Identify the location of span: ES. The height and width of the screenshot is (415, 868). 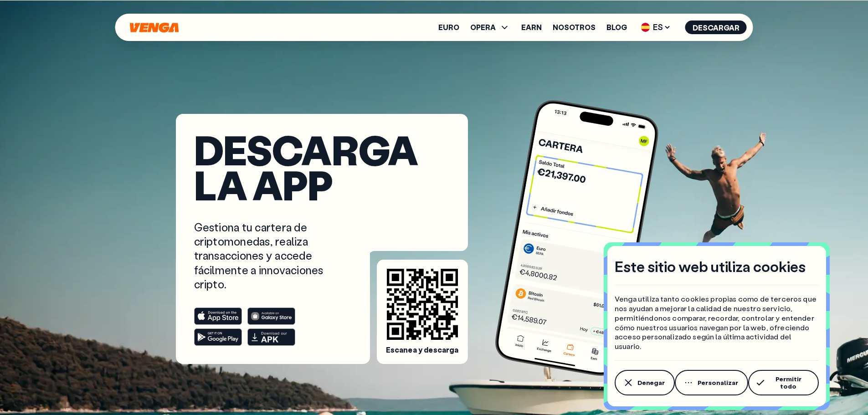
(656, 27).